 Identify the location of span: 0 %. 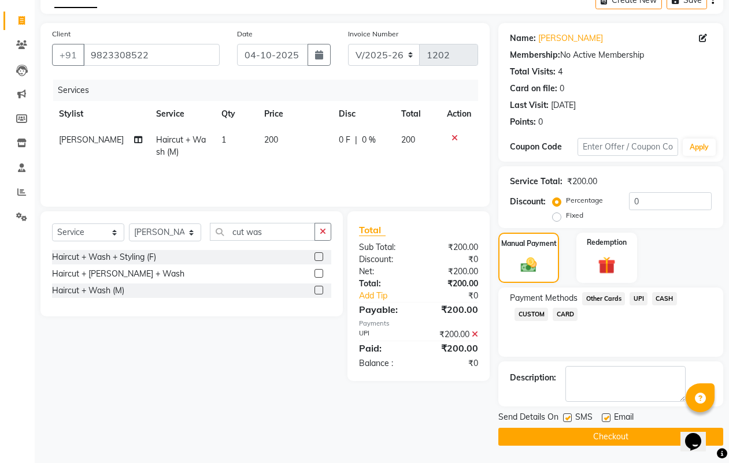
(369, 140).